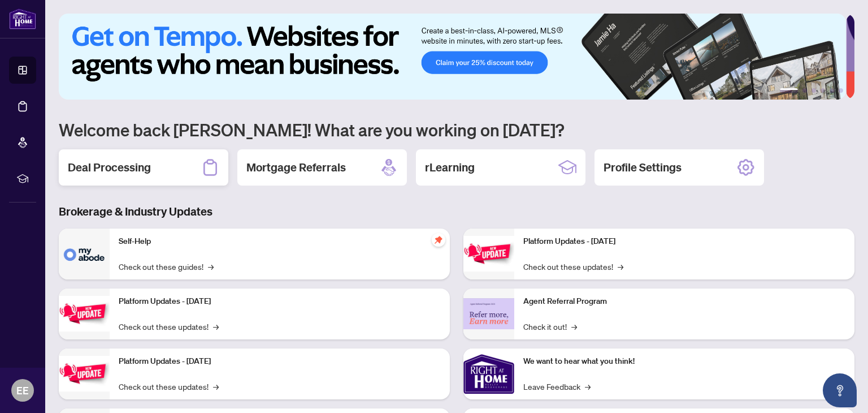 Image resolution: width=868 pixels, height=413 pixels. Describe the element at coordinates (841, 90) in the screenshot. I see `button: 6` at that location.